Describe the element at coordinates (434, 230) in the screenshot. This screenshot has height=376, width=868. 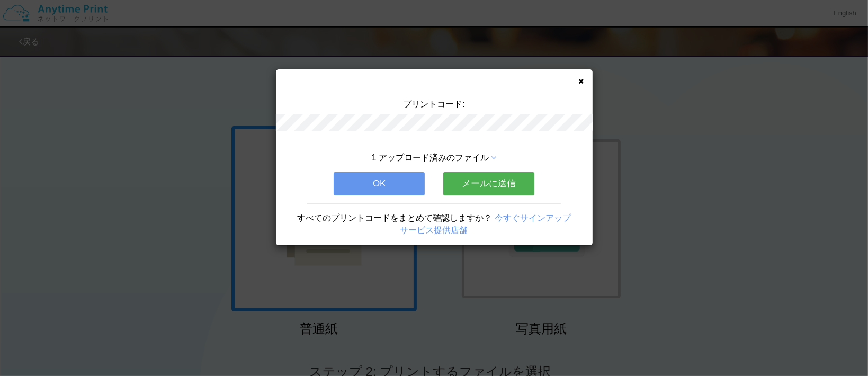
I see `a: サービス提供店舗` at that location.